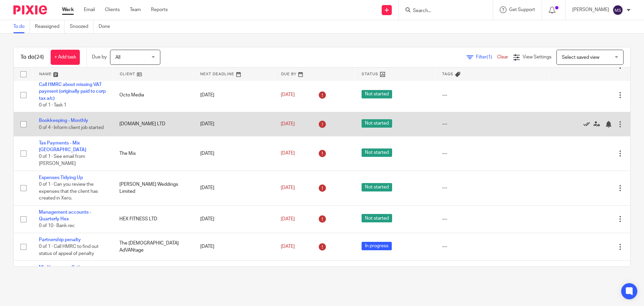 This screenshot has height=306, width=644. What do you see at coordinates (30, 10) in the screenshot?
I see `img: Pixie` at bounding box center [30, 10].